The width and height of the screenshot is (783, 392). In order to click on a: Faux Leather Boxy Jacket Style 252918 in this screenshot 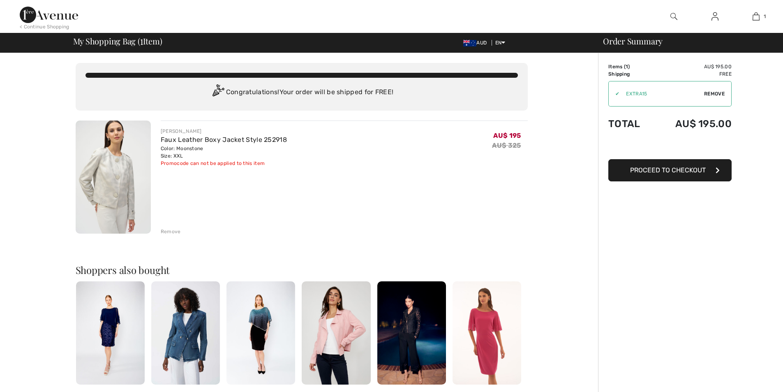, I will do `click(224, 139)`.